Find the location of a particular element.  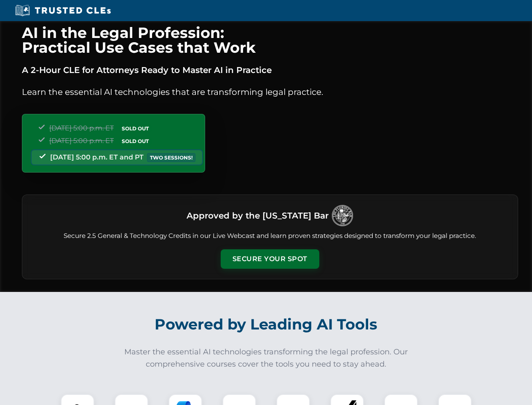

p: Master the essential AI technologies transforming the legal profession. Our comprehensive courses... is located at coordinates (266, 358).